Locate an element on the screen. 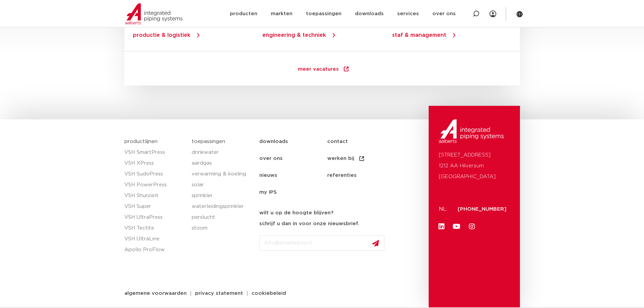 The image size is (644, 308). a: aardgas is located at coordinates (222, 163).